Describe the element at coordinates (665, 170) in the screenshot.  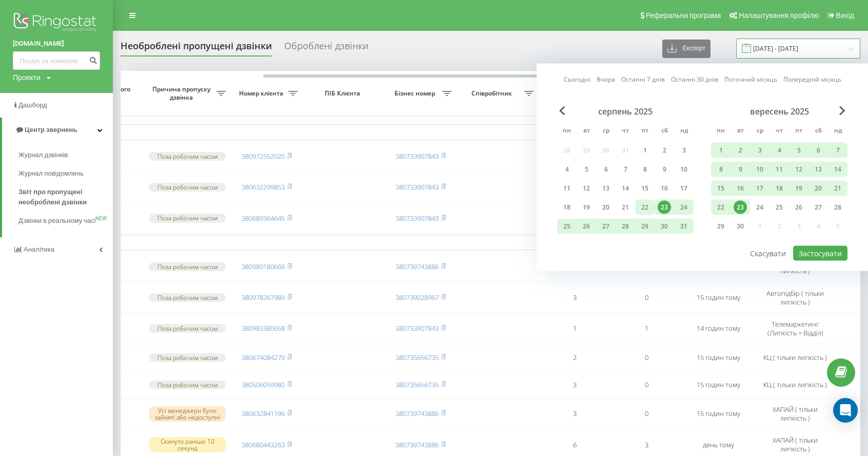
I see `div: 9` at that location.